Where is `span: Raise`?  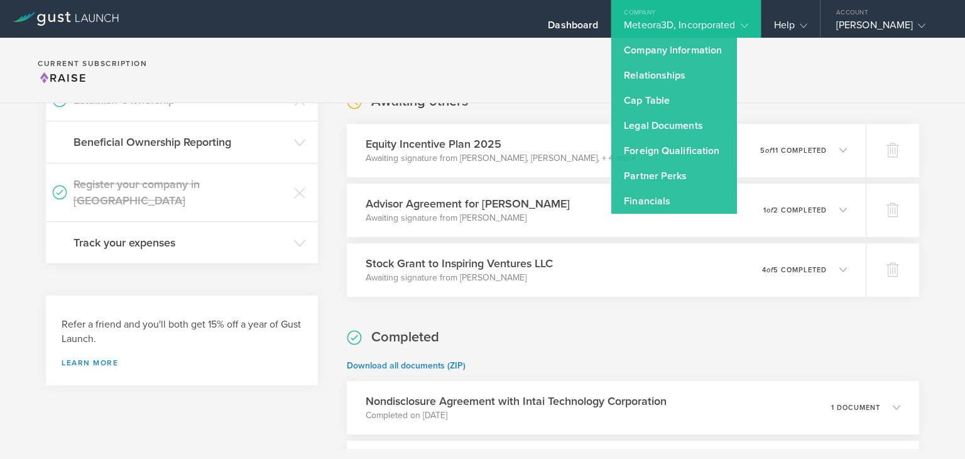 span: Raise is located at coordinates (62, 78).